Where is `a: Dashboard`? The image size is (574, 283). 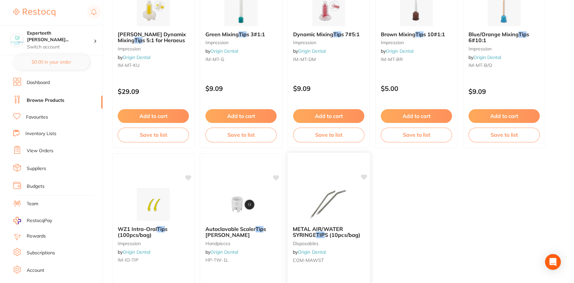 a: Dashboard is located at coordinates (38, 83).